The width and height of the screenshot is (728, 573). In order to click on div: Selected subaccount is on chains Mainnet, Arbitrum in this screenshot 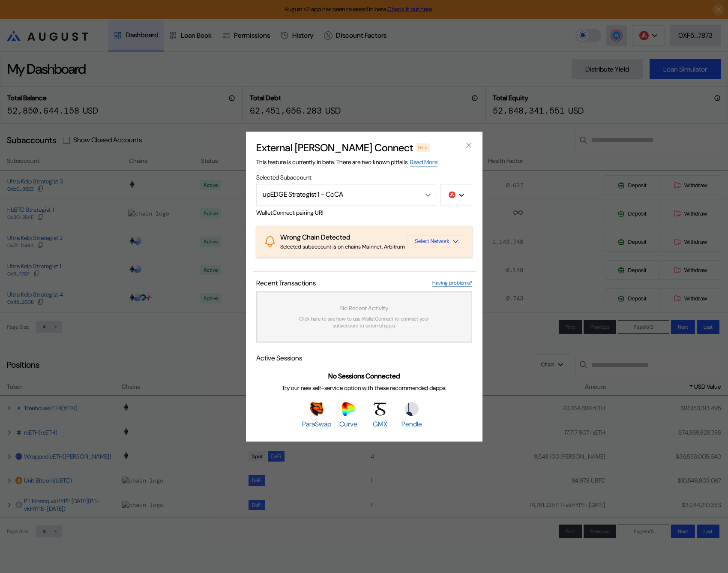, I will do `click(344, 246)`.